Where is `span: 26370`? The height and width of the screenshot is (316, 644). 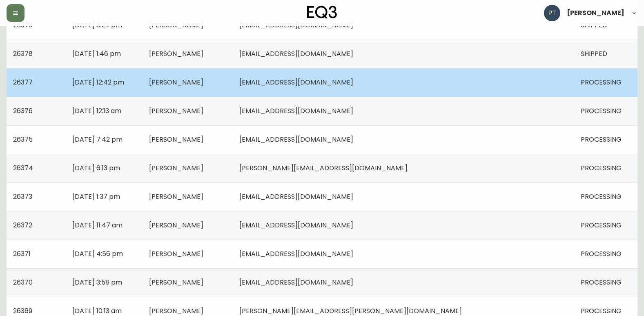
span: 26370 is located at coordinates (23, 282).